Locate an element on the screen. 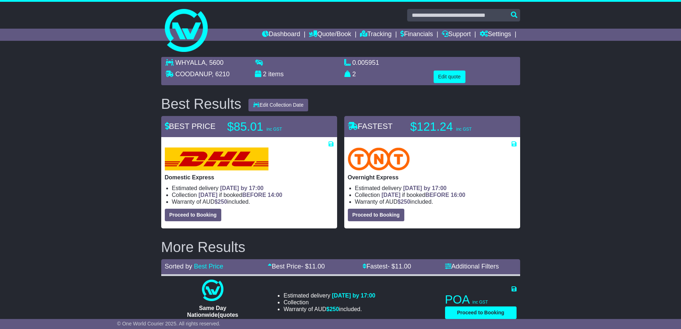  span: COODANUP is located at coordinates (194, 74).